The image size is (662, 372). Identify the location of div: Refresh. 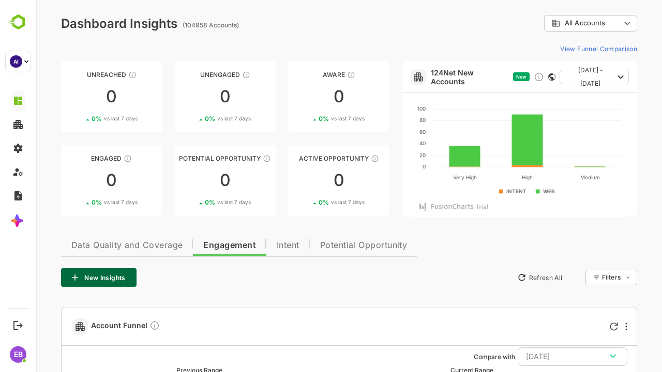
(578, 327).